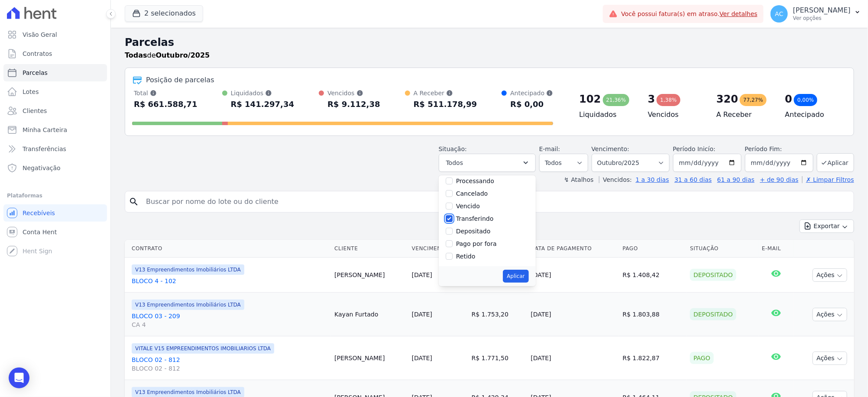 The width and height of the screenshot is (868, 397). Describe the element at coordinates (134, 202) in the screenshot. I see `i: search` at that location.